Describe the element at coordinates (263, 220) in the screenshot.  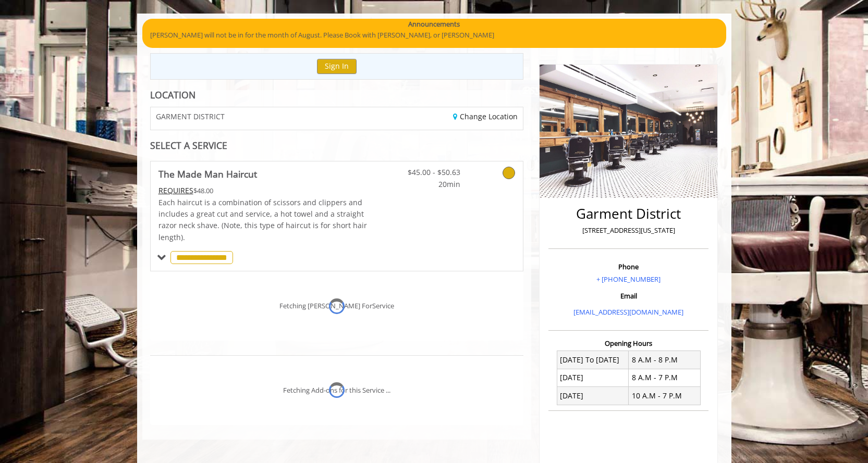
I see `span: Each haircut is a combination of scissors and clippers and includes a great cut and service, a ho...` at that location.